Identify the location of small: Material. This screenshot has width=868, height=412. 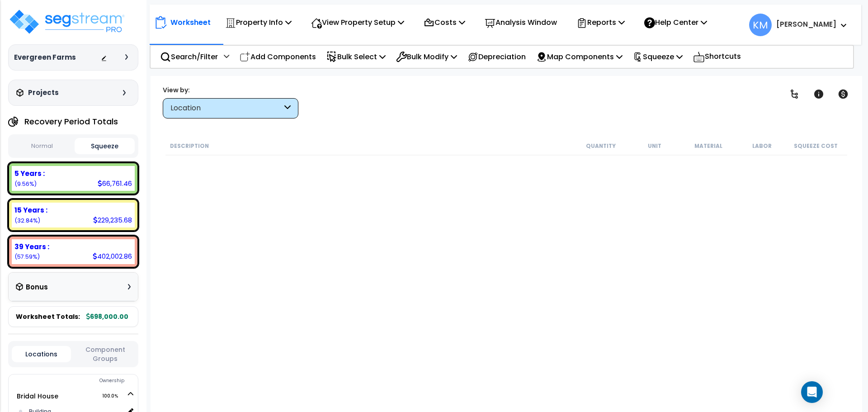
(708, 146).